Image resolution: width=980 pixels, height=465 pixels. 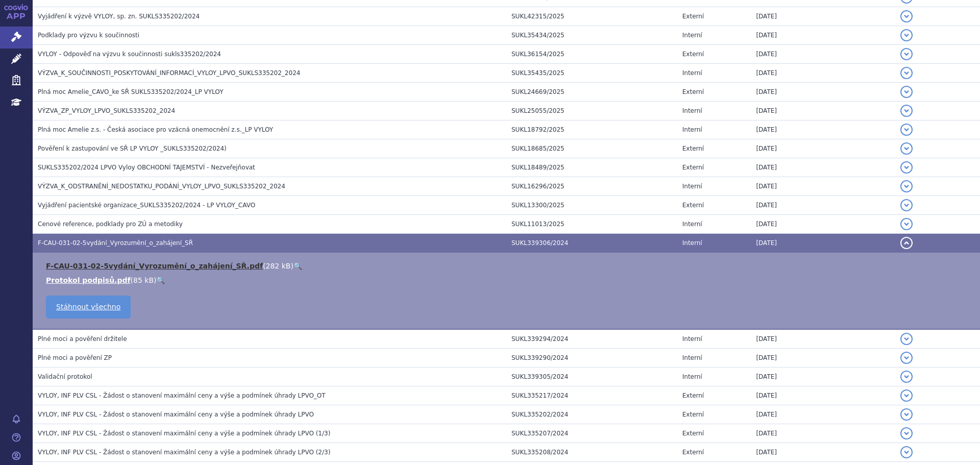 What do you see at coordinates (82, 339) in the screenshot?
I see `span: Plné moci a pověření držitele` at bounding box center [82, 339].